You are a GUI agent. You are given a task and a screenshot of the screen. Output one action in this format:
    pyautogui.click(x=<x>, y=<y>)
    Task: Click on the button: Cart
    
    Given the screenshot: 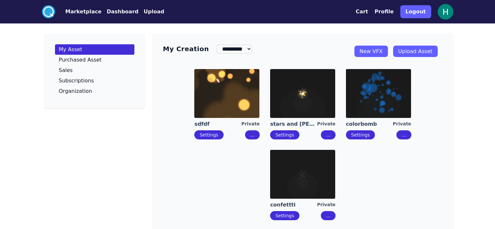 What is the action you would take?
    pyautogui.click(x=362, y=12)
    